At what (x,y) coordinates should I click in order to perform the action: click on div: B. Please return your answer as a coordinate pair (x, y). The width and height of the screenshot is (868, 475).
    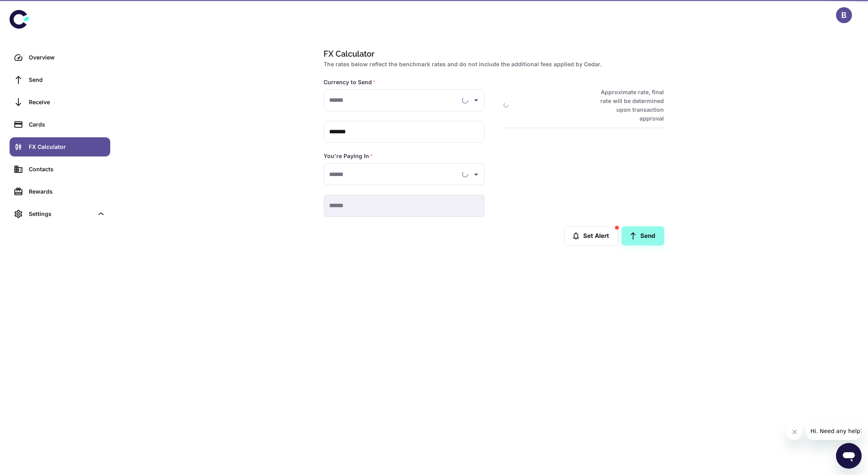
    Looking at the image, I should click on (845, 16).